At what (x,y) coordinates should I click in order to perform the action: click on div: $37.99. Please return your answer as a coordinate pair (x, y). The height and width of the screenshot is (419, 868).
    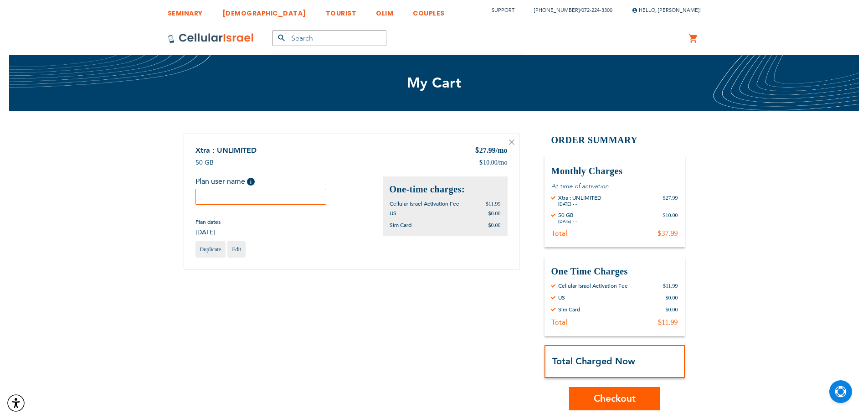
    Looking at the image, I should click on (668, 233).